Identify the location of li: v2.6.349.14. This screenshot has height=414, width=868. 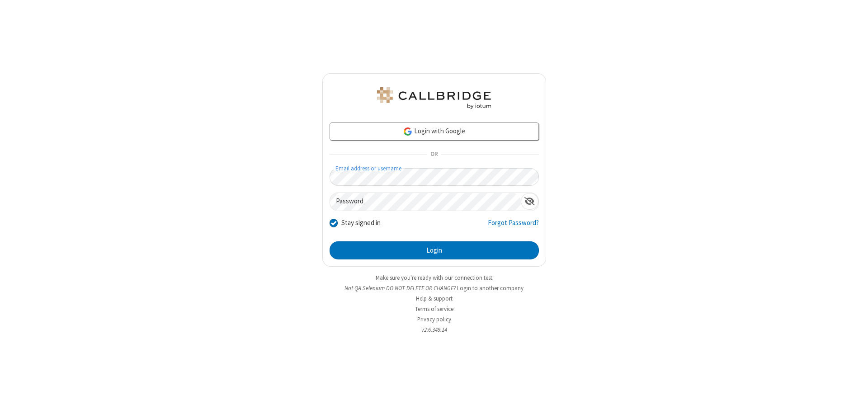
(434, 329).